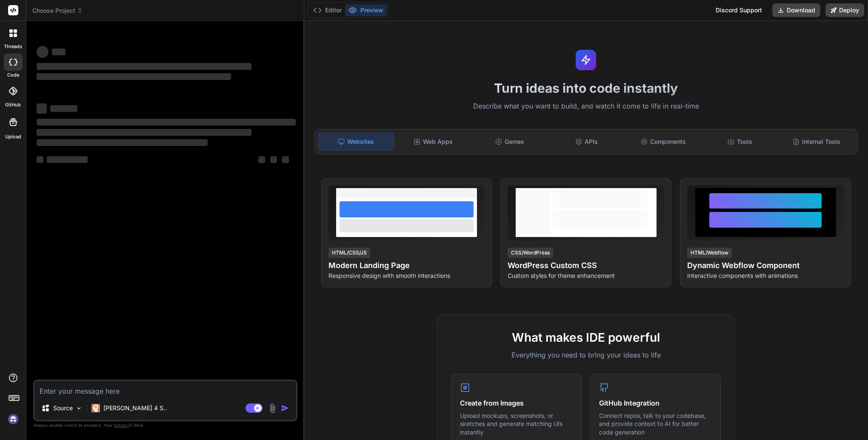  I want to click on div: APIs, so click(586, 142).